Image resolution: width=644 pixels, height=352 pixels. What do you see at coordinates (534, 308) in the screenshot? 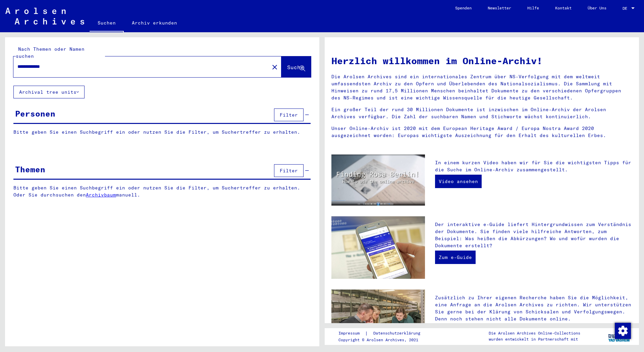
I see `p: Zusätzlich zu Ihrer eigenen Recherche haben Sie die Möglichkeit, eine Anfrage an die Arolsen Arch...` at bounding box center [534, 308].